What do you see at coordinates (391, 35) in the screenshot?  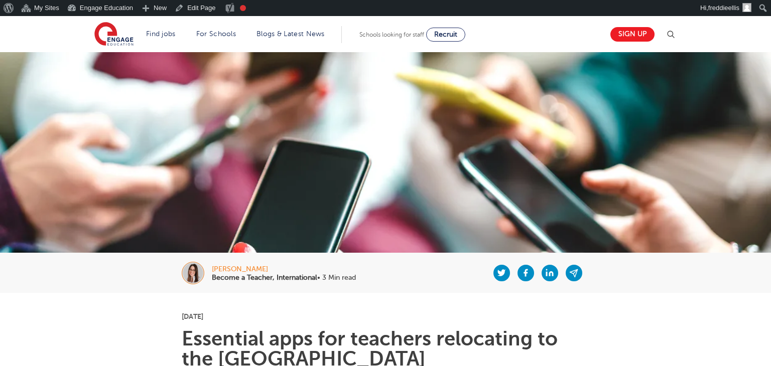 I see `span: Schools looking for staff` at bounding box center [391, 35].